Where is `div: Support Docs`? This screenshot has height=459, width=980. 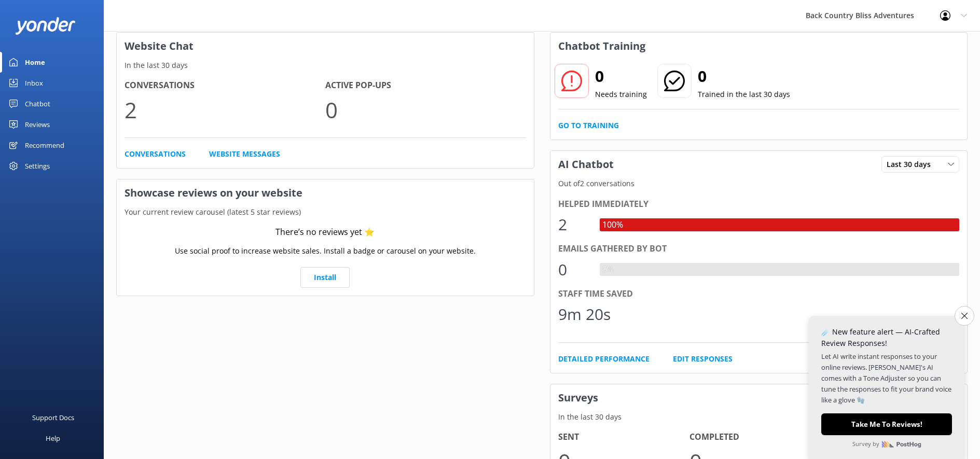
div: Support Docs is located at coordinates (53, 418).